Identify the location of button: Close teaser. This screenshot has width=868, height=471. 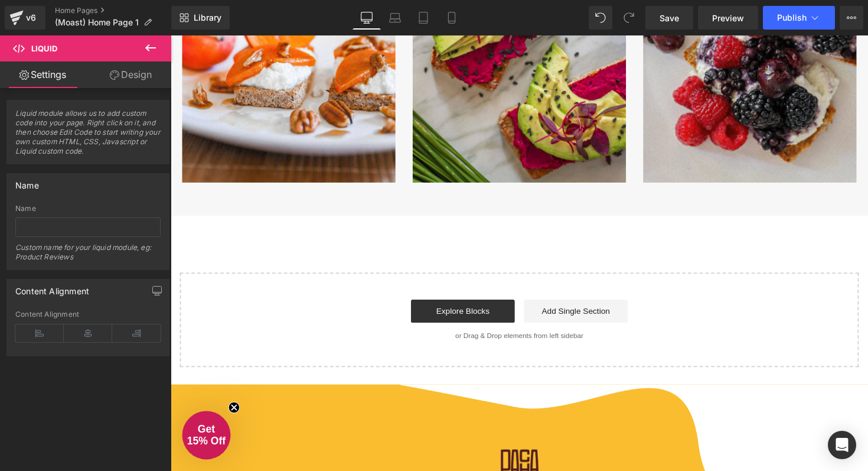
(65, 381).